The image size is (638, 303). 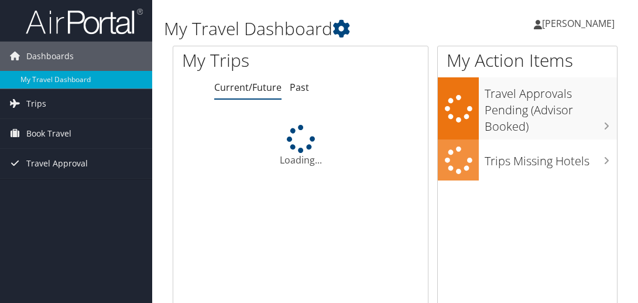 I want to click on span: Book Travel, so click(x=49, y=133).